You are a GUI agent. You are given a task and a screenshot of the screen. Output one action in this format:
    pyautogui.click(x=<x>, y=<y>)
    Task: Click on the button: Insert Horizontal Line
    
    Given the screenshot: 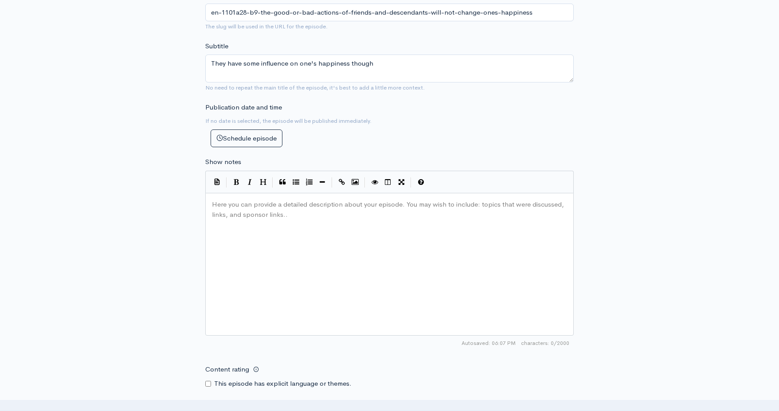 What is the action you would take?
    pyautogui.click(x=322, y=182)
    